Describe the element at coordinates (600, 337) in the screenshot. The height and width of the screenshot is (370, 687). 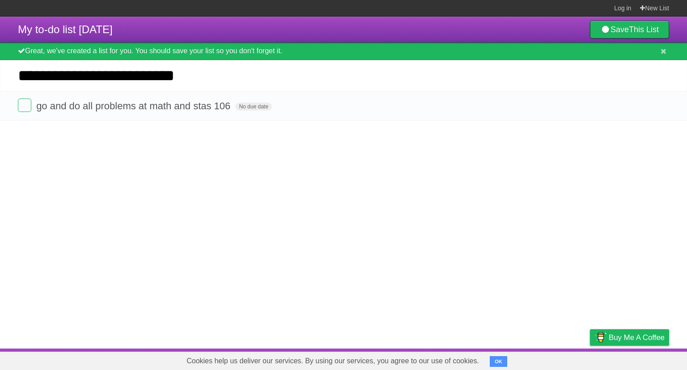
I see `img: Buy me a coffee` at that location.